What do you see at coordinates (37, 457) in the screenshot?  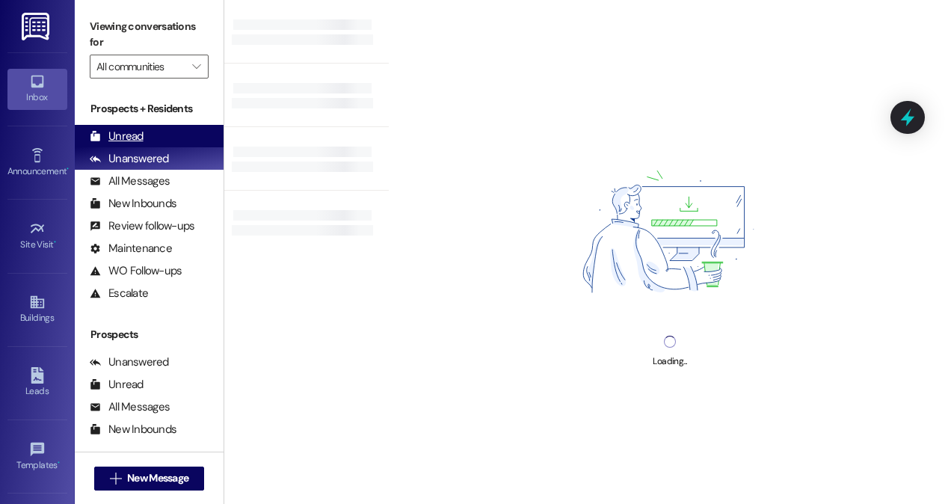 I see `a: Templates •` at bounding box center [37, 457].